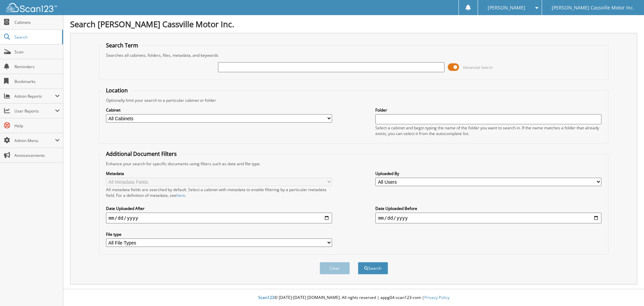 Image resolution: width=644 pixels, height=306 pixels. Describe the element at coordinates (437, 297) in the screenshot. I see `a: Privacy Policy` at that location.